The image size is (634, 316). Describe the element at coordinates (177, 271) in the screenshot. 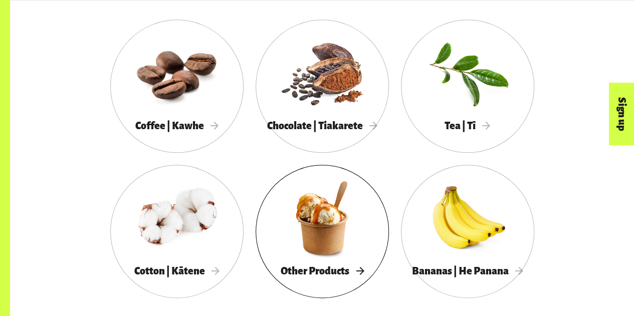

I see `span: Cotton | Kātene` at that location.